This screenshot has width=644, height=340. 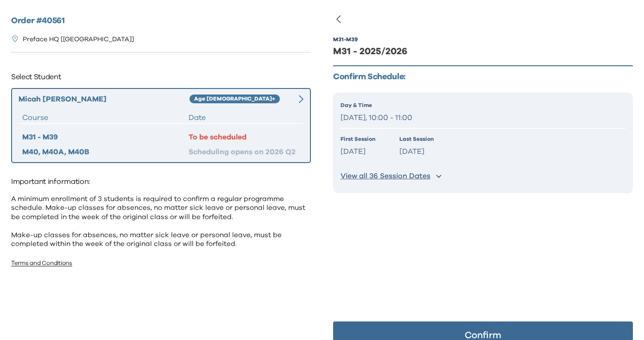 What do you see at coordinates (42, 263) in the screenshot?
I see `a: Terms and Conditions` at bounding box center [42, 263].